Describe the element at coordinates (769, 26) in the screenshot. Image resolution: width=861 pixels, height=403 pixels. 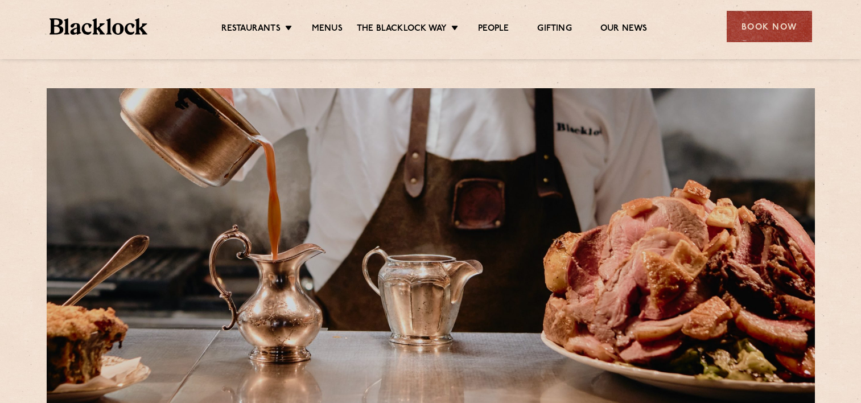
I see `div: Book Now` at that location.